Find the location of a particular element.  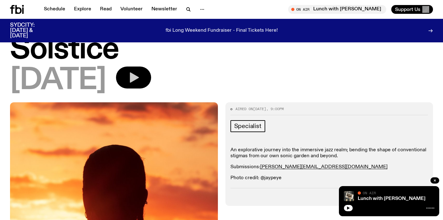

span: Support Us is located at coordinates (408, 9).